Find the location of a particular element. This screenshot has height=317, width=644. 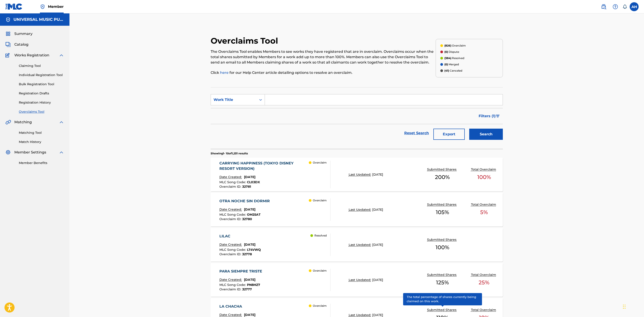

a: Registration Drafts is located at coordinates (42, 93).